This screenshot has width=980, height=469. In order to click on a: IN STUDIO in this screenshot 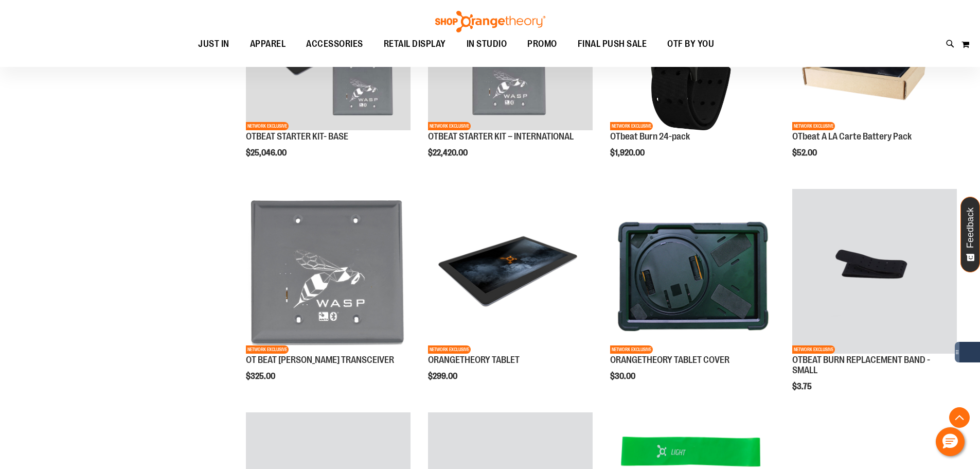, I will do `click(486, 44)`.